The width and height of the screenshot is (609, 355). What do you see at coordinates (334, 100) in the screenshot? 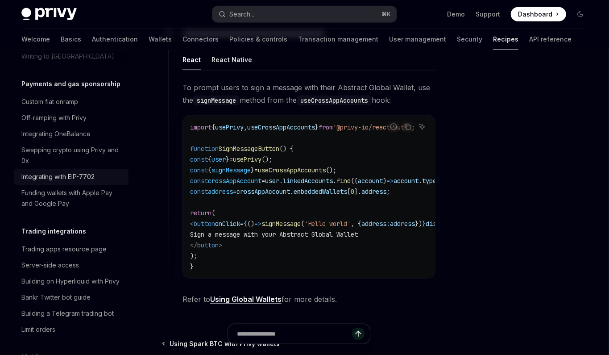
I see `code: useCrossAppAccounts` at bounding box center [334, 100].